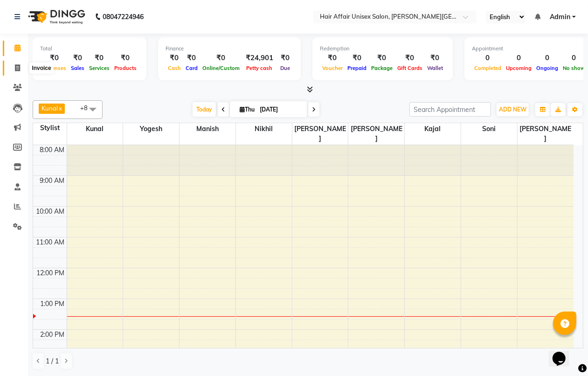  Describe the element at coordinates (433, 128) in the screenshot. I see `span: kajal` at that location.